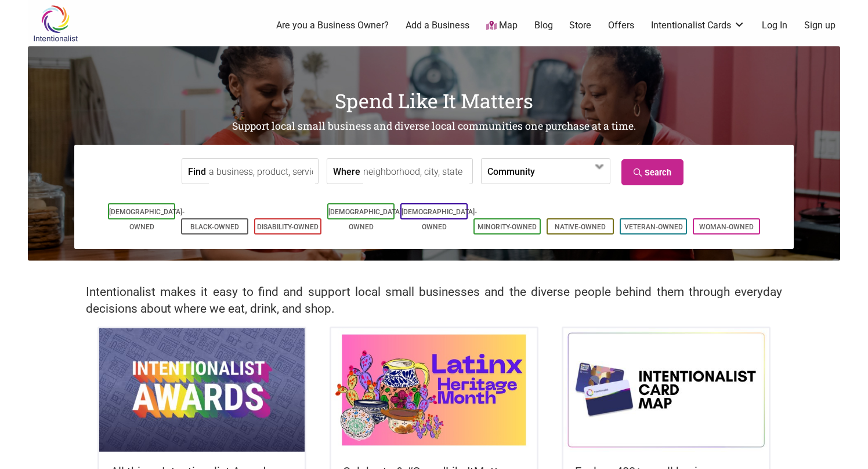 The width and height of the screenshot is (868, 469). What do you see at coordinates (580, 26) in the screenshot?
I see `a: Store` at bounding box center [580, 26].